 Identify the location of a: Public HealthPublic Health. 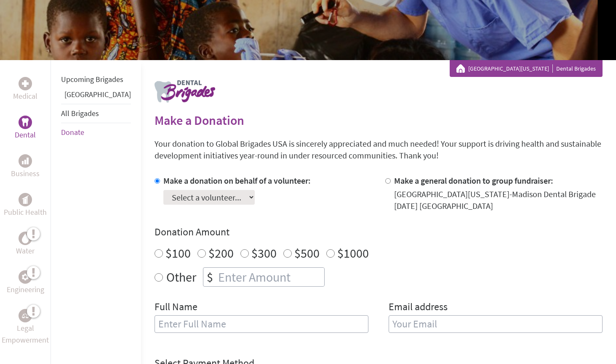
(25, 206).